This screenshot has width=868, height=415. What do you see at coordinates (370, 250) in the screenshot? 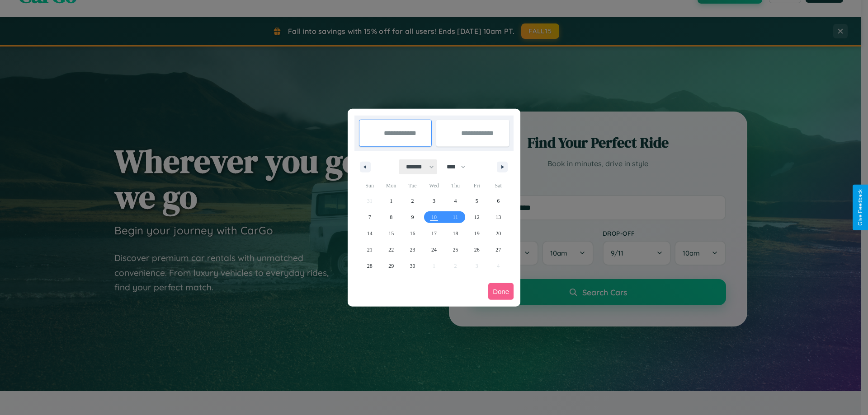
I see `span: 21` at bounding box center [370, 250].